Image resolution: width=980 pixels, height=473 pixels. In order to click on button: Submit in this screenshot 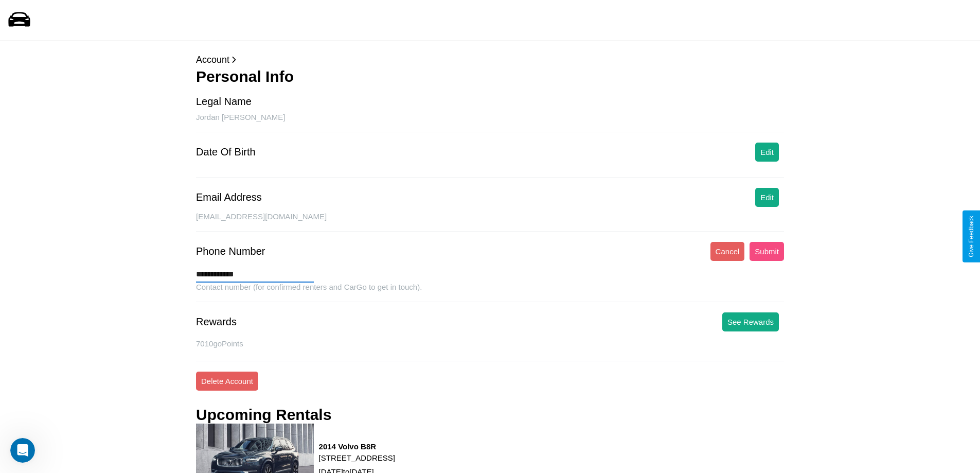, I will do `click(767, 251)`.